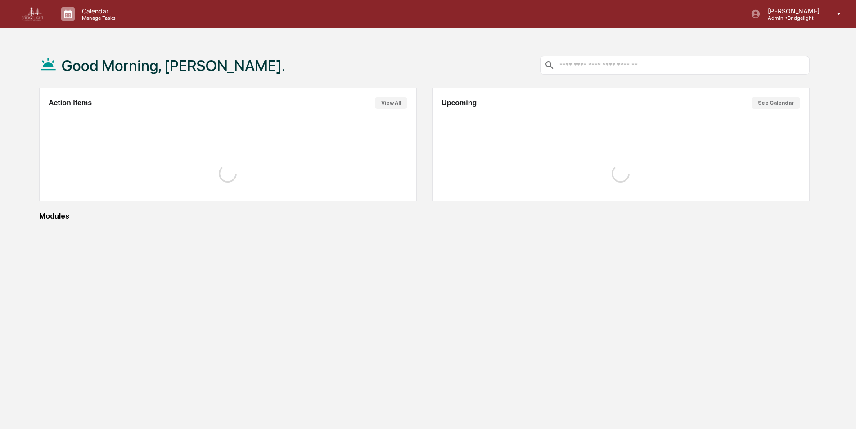 The height and width of the screenshot is (429, 856). What do you see at coordinates (391, 103) in the screenshot?
I see `button: View All` at bounding box center [391, 103].